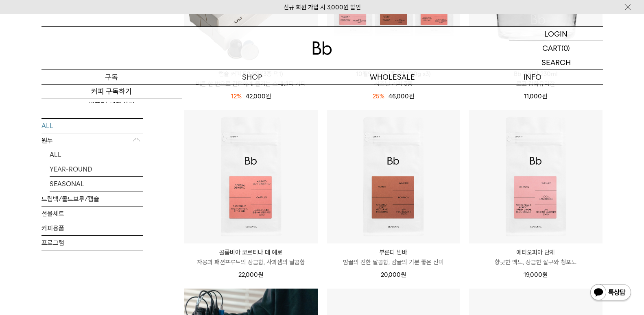 The image size is (644, 315). What do you see at coordinates (322, 8) in the screenshot?
I see `a: 신규 회원 가입 시 3,000원 할인` at bounding box center [322, 8].